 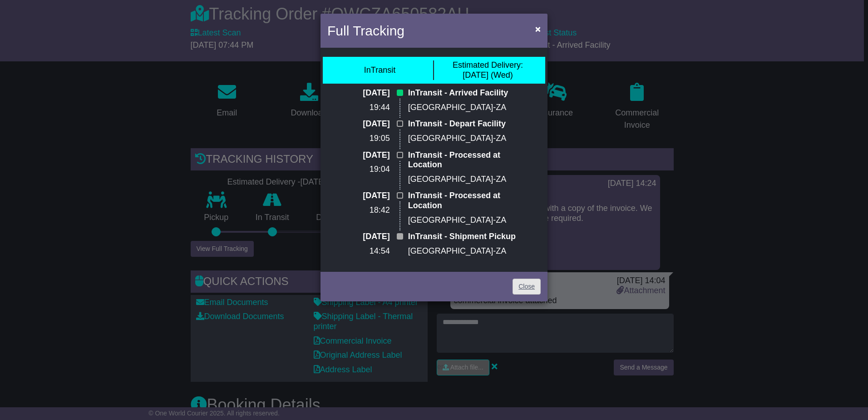 I want to click on h4: Full Tracking, so click(x=366, y=31).